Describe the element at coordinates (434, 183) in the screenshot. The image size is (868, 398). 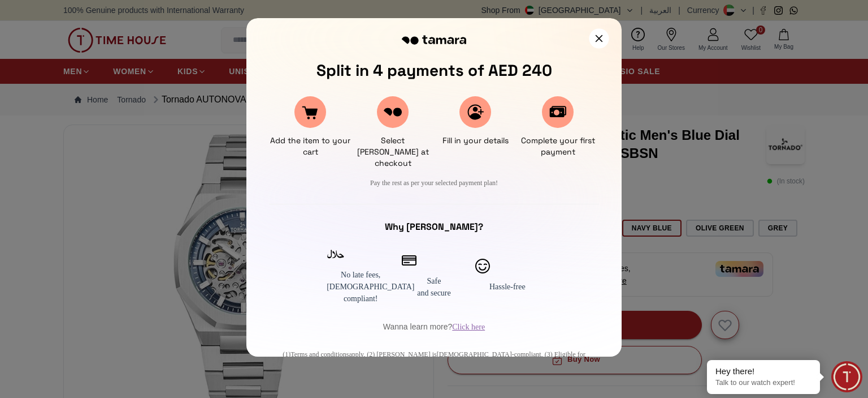
I see `div: Pay the rest as per your selected payment plan!` at that location.